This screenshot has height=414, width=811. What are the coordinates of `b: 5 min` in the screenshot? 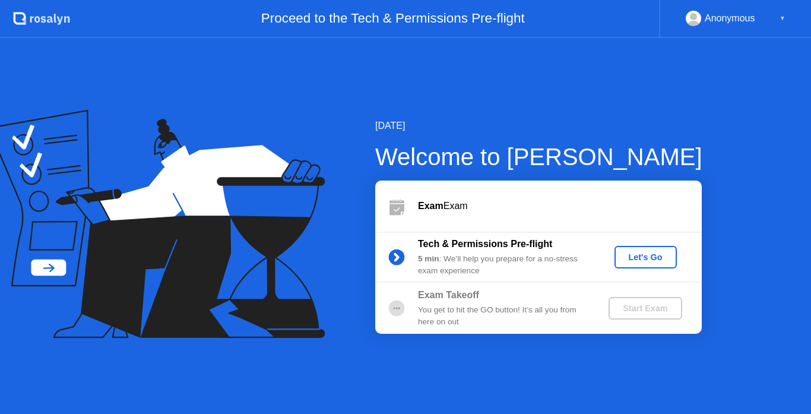 It's located at (429, 258).